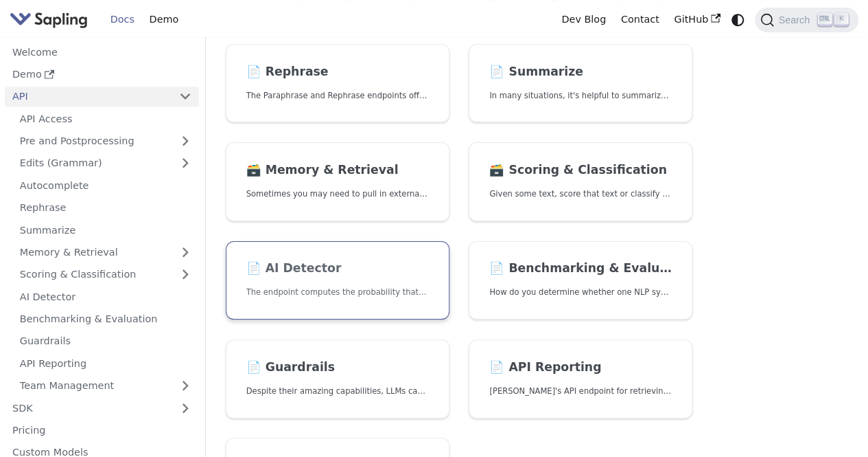  What do you see at coordinates (122, 20) in the screenshot?
I see `a: Docs` at bounding box center [122, 20].